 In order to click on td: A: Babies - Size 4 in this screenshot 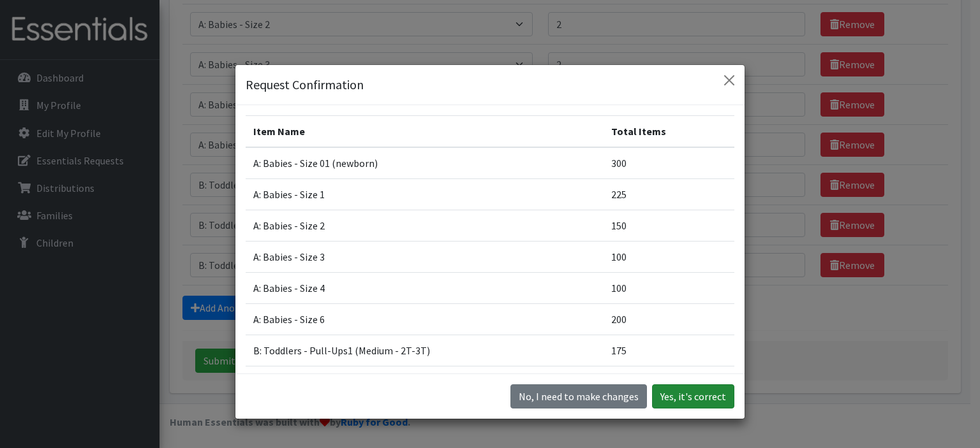, I will do `click(424, 288)`.